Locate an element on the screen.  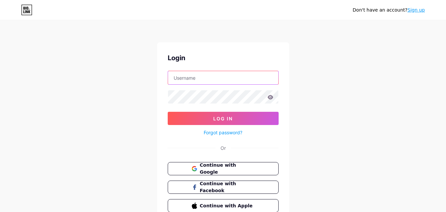
a: Continue with Facebook is located at coordinates (223, 187).